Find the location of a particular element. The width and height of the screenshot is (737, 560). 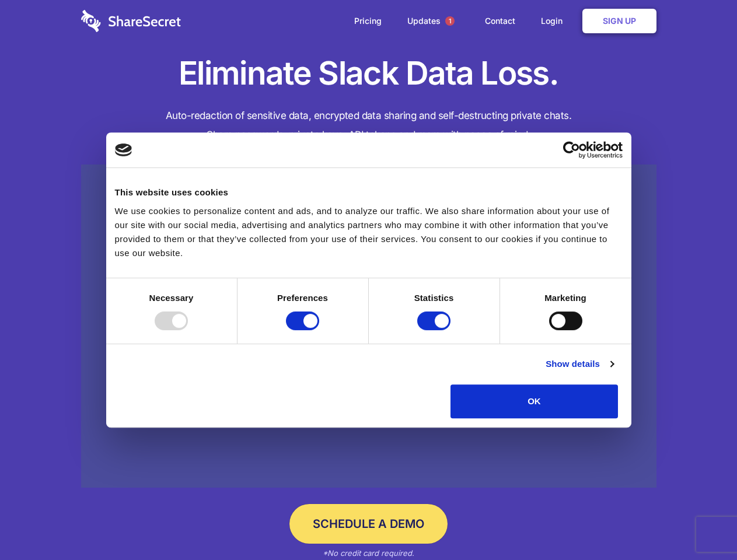

strong: Statistics is located at coordinates (434, 297).